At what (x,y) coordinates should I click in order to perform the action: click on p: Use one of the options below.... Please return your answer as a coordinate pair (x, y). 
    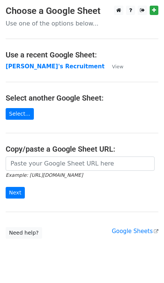
    Looking at the image, I should click on (82, 23).